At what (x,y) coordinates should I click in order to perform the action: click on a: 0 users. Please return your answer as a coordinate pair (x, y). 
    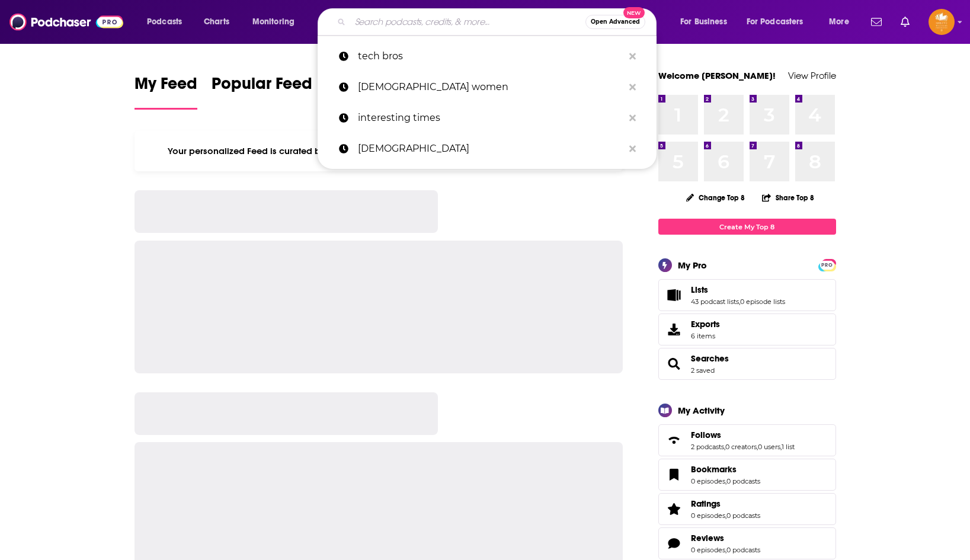
    Looking at the image, I should click on (769, 447).